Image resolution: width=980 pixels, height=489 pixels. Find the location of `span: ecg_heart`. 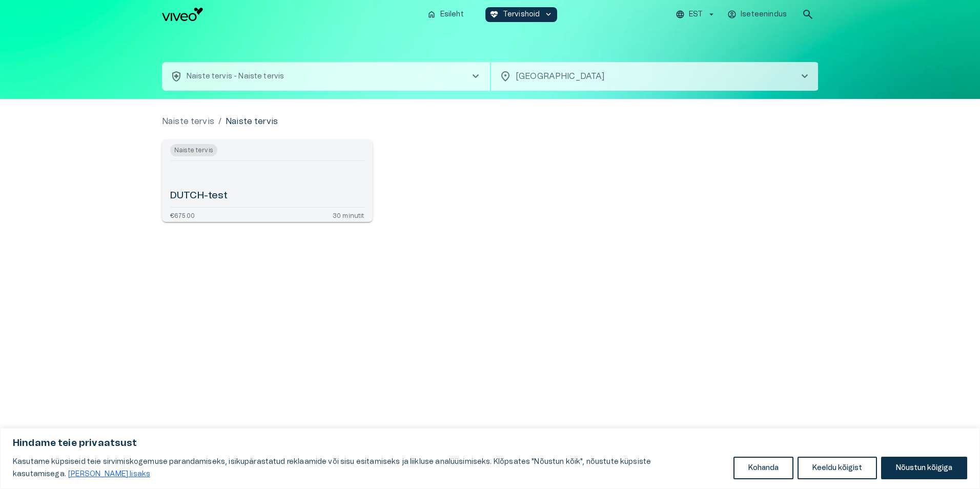

span: ecg_heart is located at coordinates (494, 15).